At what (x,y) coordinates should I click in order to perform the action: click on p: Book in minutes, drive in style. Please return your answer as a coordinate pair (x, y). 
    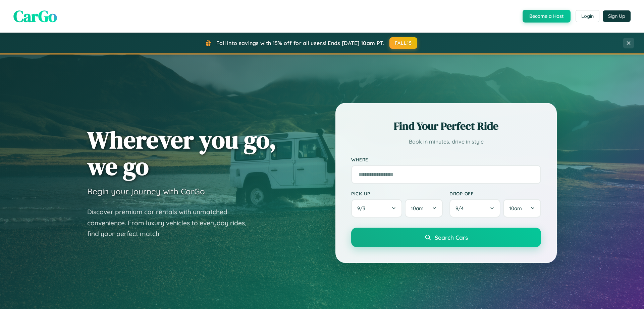
    Looking at the image, I should click on (446, 142).